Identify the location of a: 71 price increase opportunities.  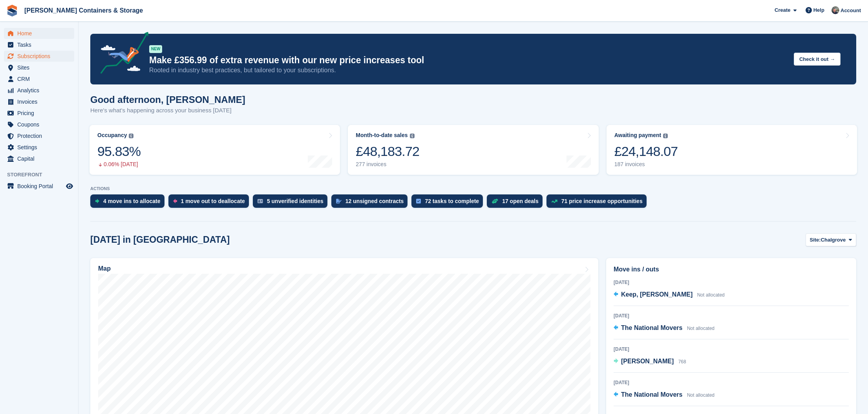
(599, 203).